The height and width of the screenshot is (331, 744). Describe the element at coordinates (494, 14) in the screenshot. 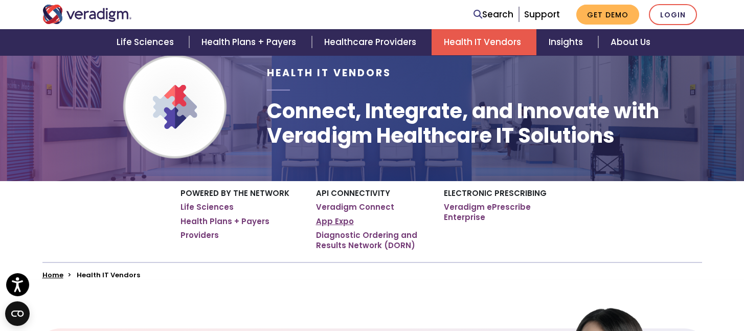

I see `a: Search` at that location.